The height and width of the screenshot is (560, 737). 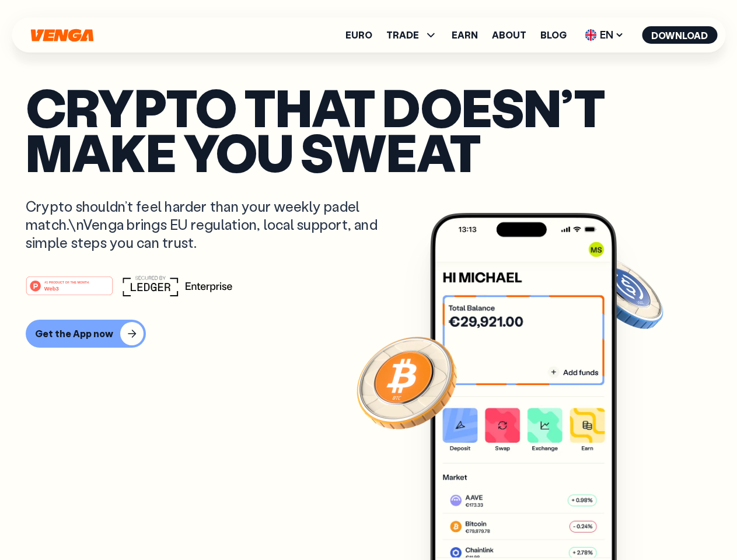 What do you see at coordinates (604, 35) in the screenshot?
I see `span: EN` at bounding box center [604, 35].